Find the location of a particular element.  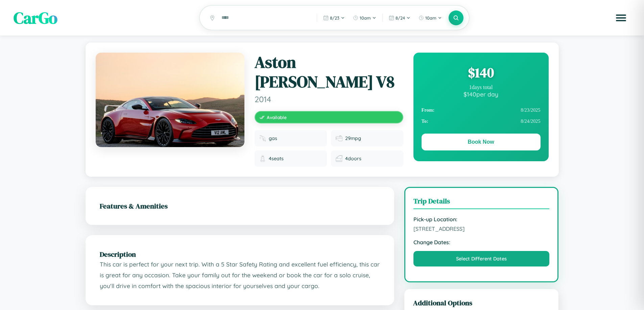

div: $ 140 per day is located at coordinates (481, 94).